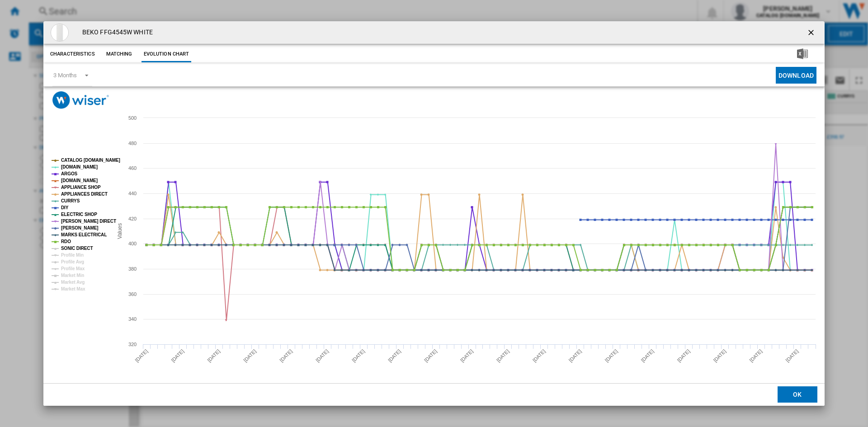 The width and height of the screenshot is (868, 427). I want to click on tspan: DIY, so click(65, 208).